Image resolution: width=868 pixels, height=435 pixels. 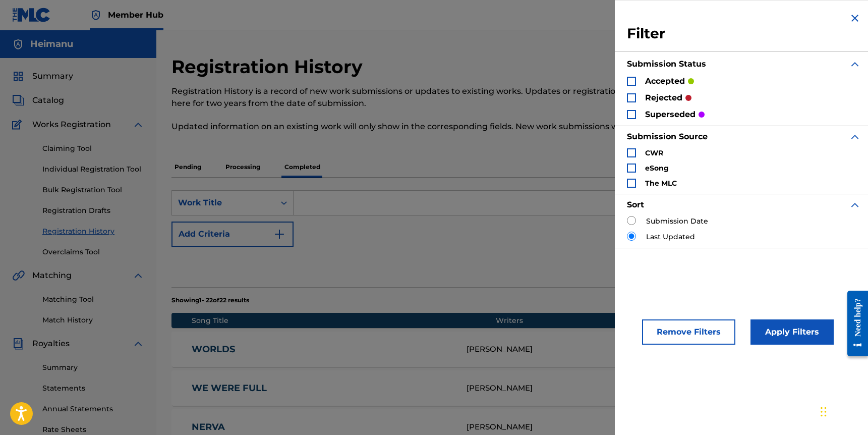 I want to click on a: WORLDS, so click(x=322, y=349).